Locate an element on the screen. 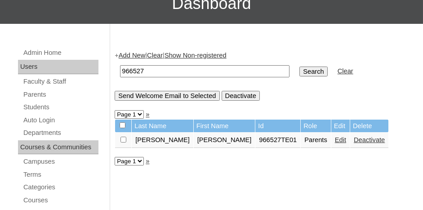  a: Show Non-registered is located at coordinates (195, 55).